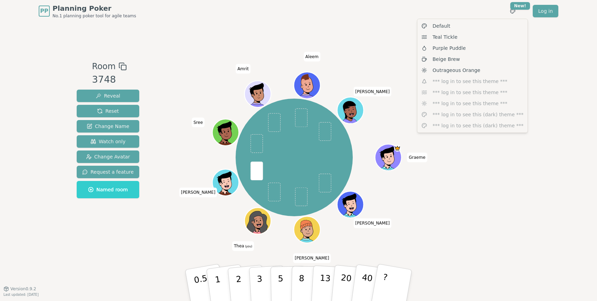 Image resolution: width=597 pixels, height=301 pixels. Describe the element at coordinates (441, 26) in the screenshot. I see `span: Default` at that location.